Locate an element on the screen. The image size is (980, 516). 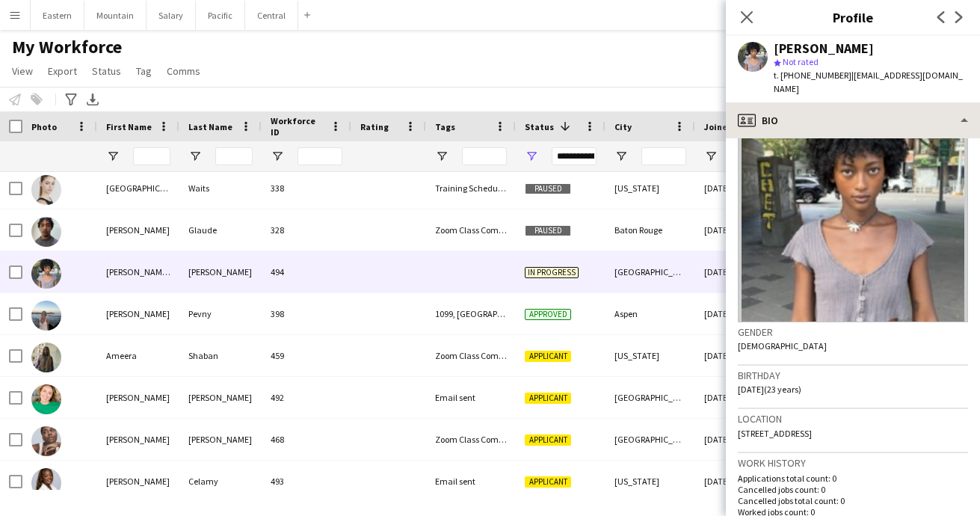
div: Pevny is located at coordinates (221, 313).